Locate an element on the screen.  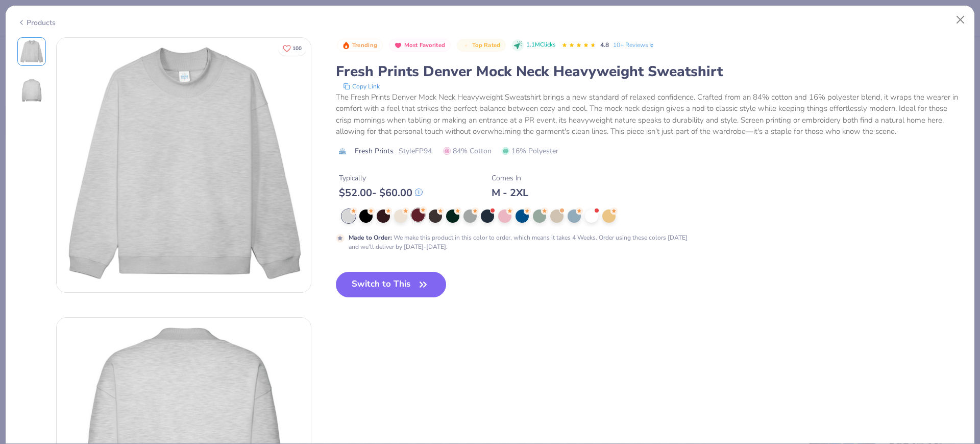
span: Style FP94 is located at coordinates (415, 150).